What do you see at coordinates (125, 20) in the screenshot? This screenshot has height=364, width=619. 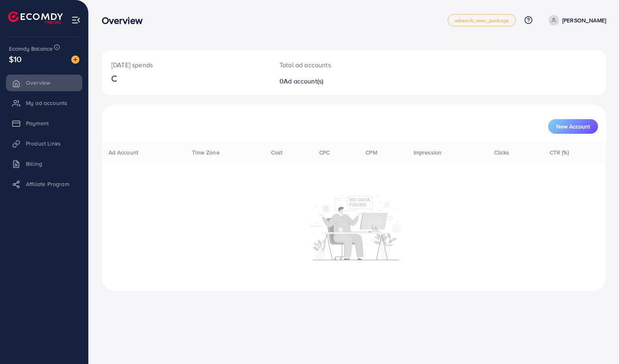 I see `h3: Overview` at bounding box center [125, 20].